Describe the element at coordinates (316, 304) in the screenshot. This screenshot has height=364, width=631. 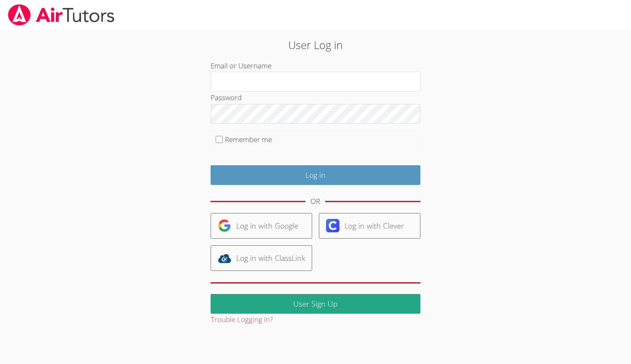
I see `a: User Sign Up` at that location.